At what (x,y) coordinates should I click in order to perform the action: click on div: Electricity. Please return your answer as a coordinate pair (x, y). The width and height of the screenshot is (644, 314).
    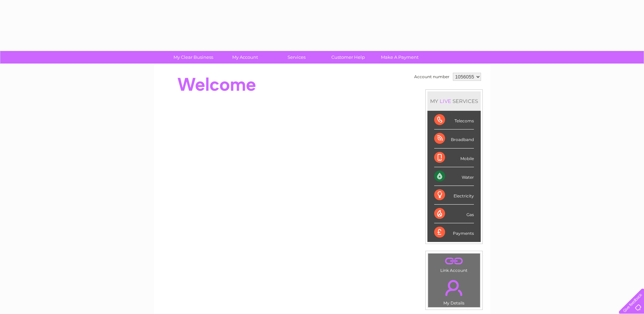
    Looking at the image, I should click on (453, 195).